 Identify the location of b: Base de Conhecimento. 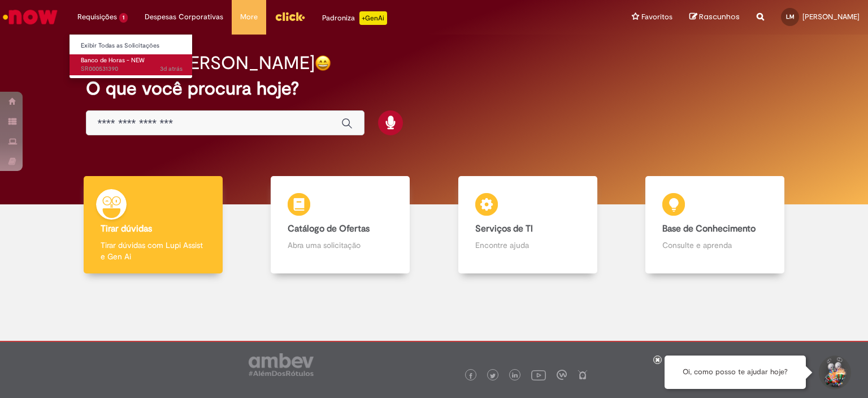
(709, 229).